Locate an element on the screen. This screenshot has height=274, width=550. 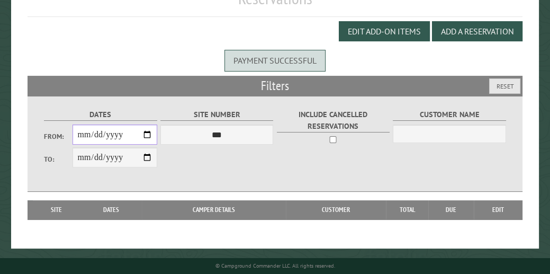
small: © Campground Commander LLC. All rights reserved. is located at coordinates (275, 265).